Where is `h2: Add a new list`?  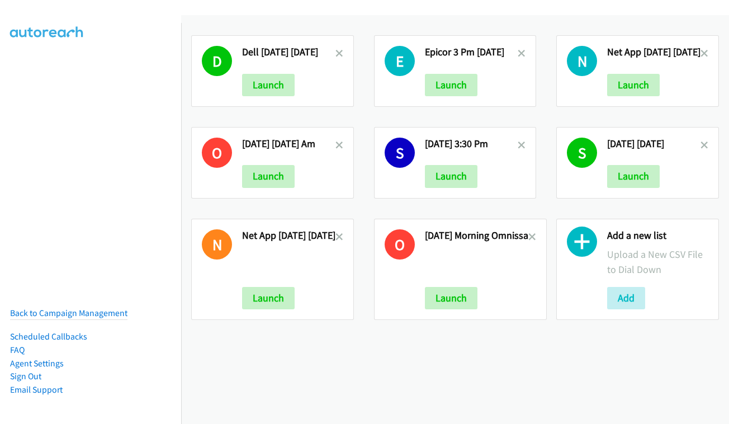 h2: Add a new list is located at coordinates (657, 235).